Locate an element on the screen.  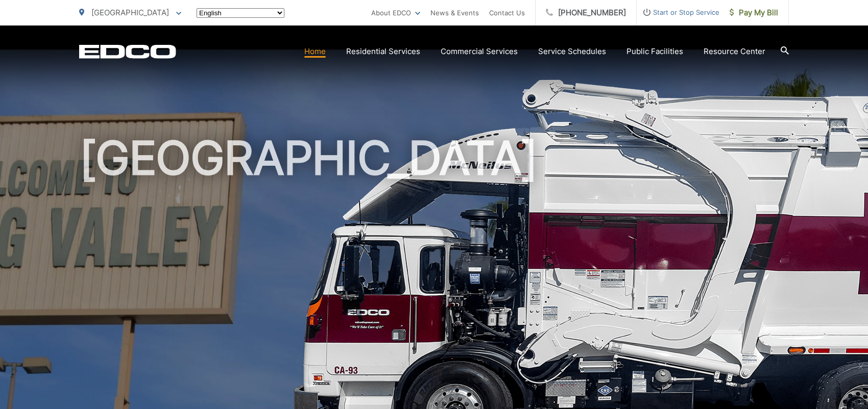
a: EDCD logo. Return to the homepage. is located at coordinates (128, 52).